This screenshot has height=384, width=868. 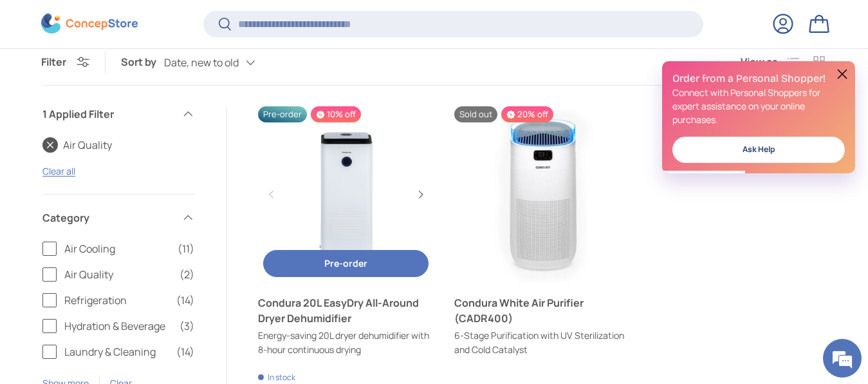 What do you see at coordinates (117, 300) in the screenshot?
I see `span: Refrigeration` at bounding box center [117, 300].